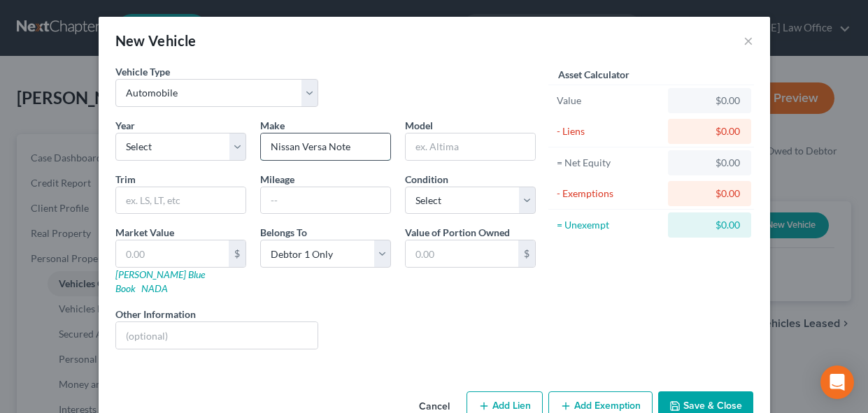 The width and height of the screenshot is (868, 413). I want to click on div: = Unexempt, so click(609, 225).